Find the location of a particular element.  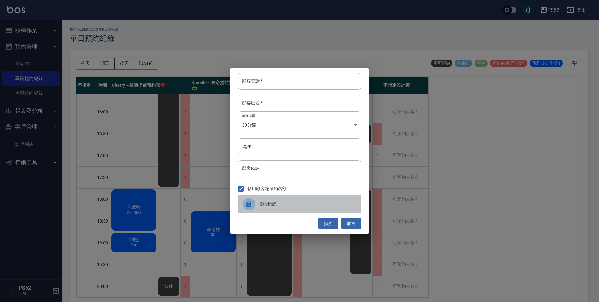

span: 關閉預約 is located at coordinates (308, 204).